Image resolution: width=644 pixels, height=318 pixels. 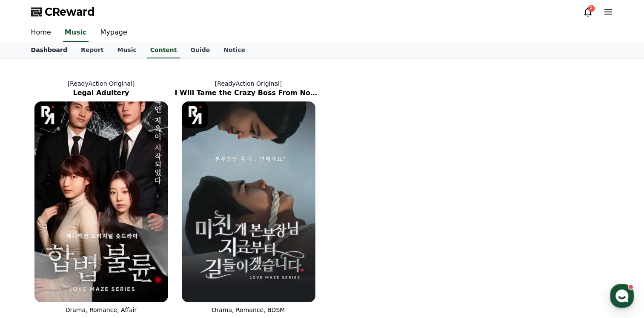 What do you see at coordinates (114, 33) in the screenshot?
I see `a: Mypage` at bounding box center [114, 33].